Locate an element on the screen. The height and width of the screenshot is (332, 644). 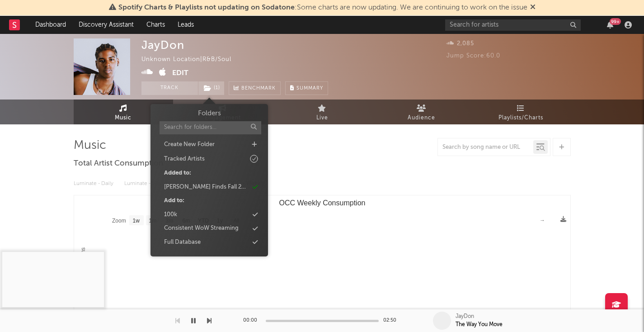
input: Search for folders... is located at coordinates (210, 128).